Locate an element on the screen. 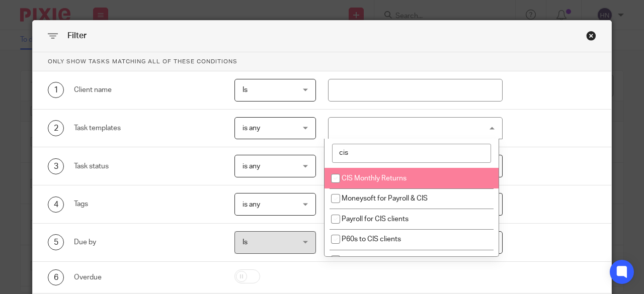 The height and width of the screenshot is (294, 644). div: 6 is located at coordinates (56, 278).